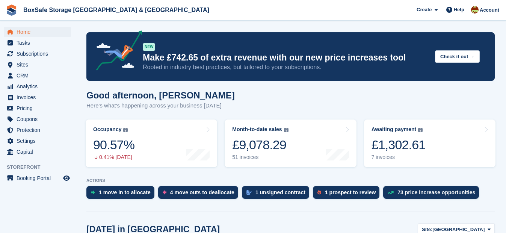 The width and height of the screenshot is (506, 233). What do you see at coordinates (490, 10) in the screenshot?
I see `span: Account` at bounding box center [490, 10].